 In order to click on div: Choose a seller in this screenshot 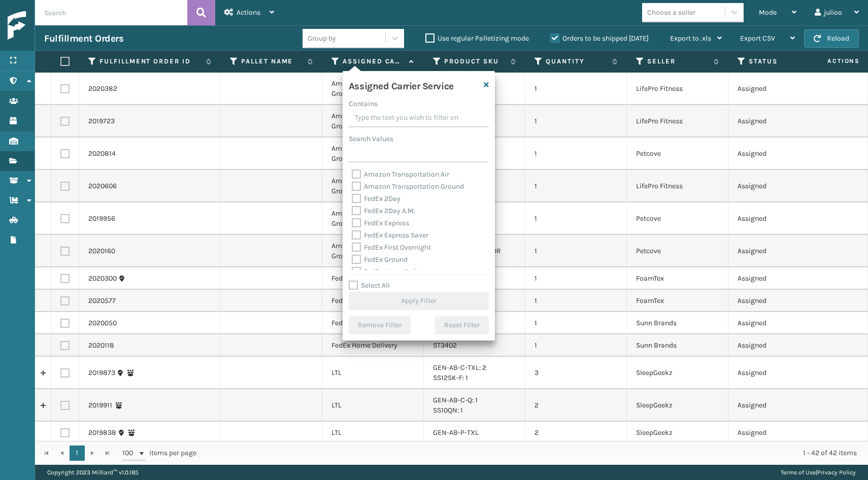, I will do `click(671, 12)`.